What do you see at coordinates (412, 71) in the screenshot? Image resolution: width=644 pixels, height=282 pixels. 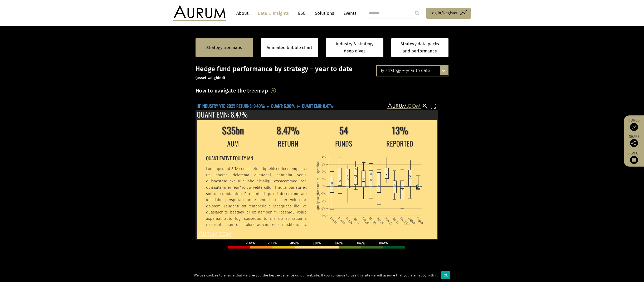 I see `div: By strategy – year to date` at bounding box center [412, 71].